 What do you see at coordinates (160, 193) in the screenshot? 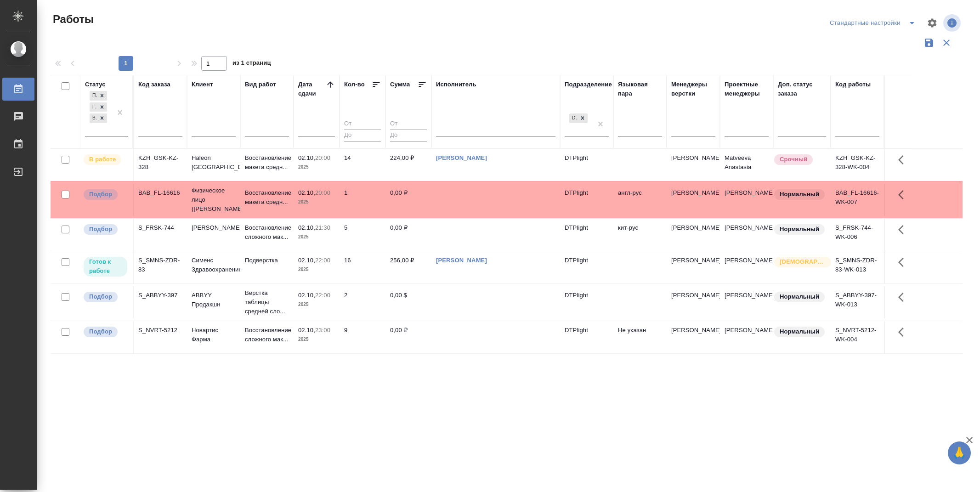
I see `div: BAB_FL-16616` at bounding box center [160, 193].